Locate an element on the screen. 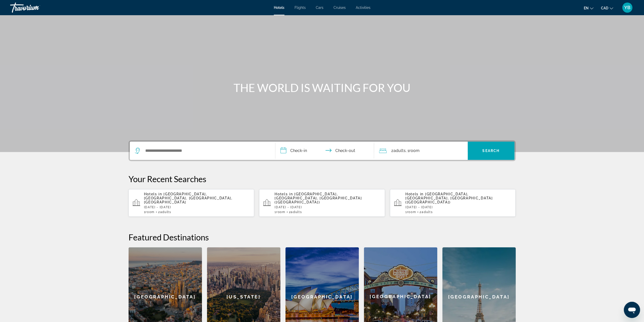  p: Your Recent Searches is located at coordinates (322, 179).